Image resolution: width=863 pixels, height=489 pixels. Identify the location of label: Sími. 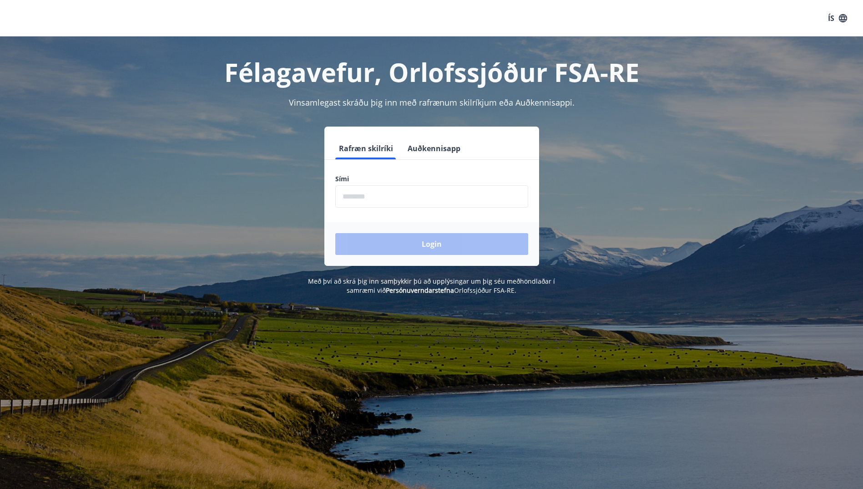
(432, 179).